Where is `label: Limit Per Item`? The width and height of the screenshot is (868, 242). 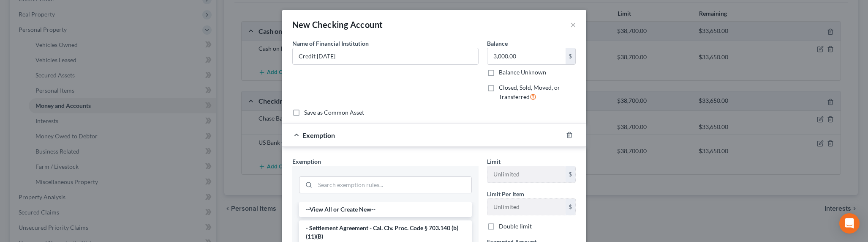
label: Limit Per Item is located at coordinates (506, 194).